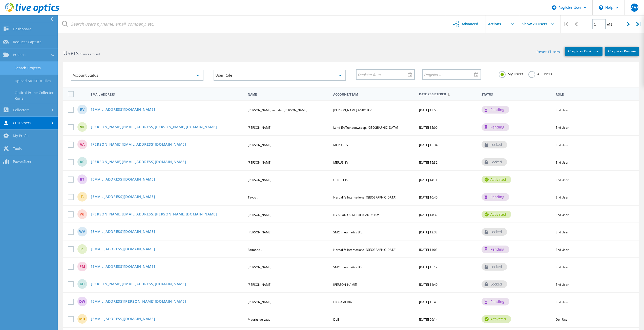 The width and height of the screenshot is (644, 330). What do you see at coordinates (343, 302) in the screenshot?
I see `span: FLORAMEDIA` at bounding box center [343, 302].